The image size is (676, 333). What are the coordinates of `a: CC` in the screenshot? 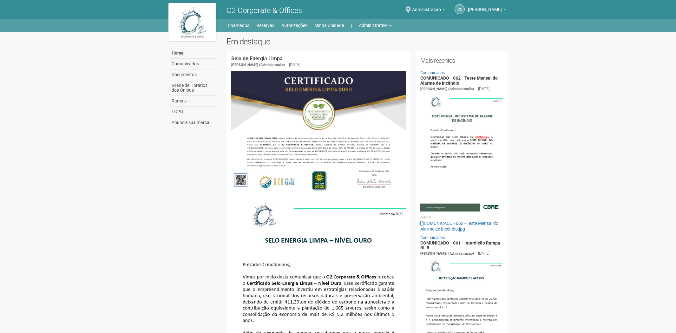 It's located at (460, 9).